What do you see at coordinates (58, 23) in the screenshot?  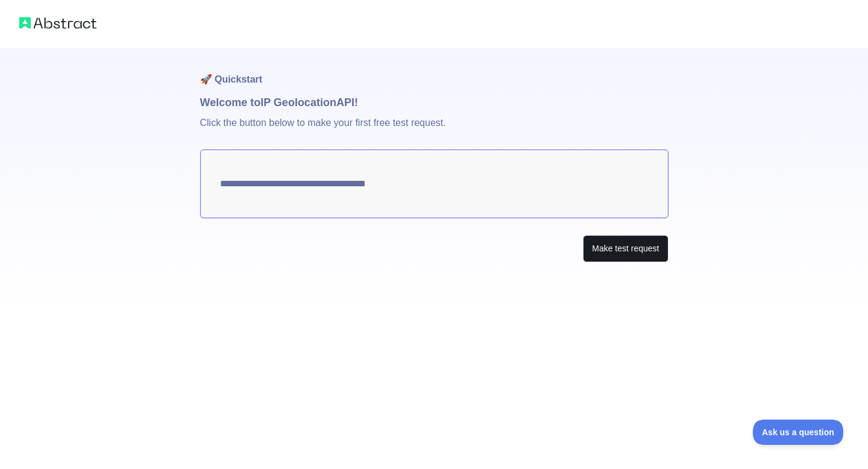 I see `img: Abstract logo` at bounding box center [58, 23].